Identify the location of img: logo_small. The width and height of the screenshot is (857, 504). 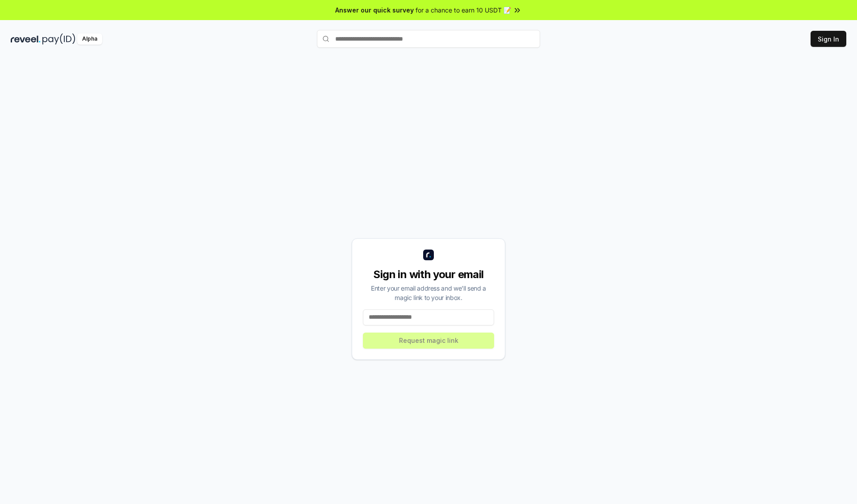
(428, 254).